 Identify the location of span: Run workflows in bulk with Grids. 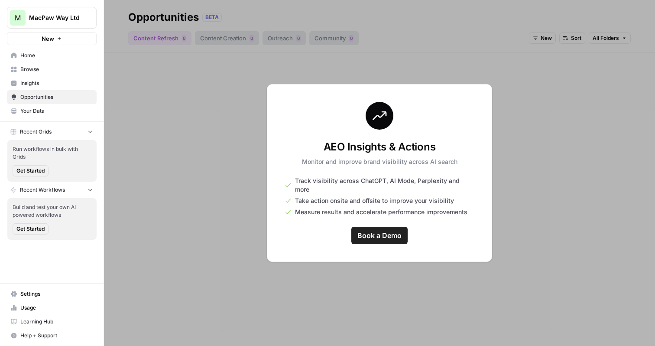
(52, 153).